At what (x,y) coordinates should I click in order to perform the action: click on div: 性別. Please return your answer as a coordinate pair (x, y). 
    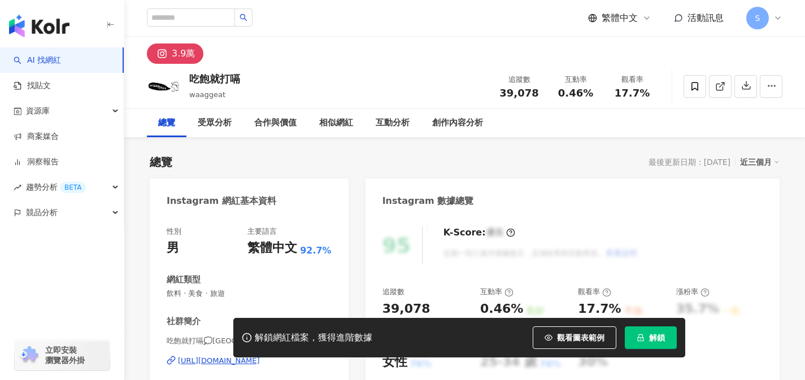
    Looking at the image, I should click on (174, 232).